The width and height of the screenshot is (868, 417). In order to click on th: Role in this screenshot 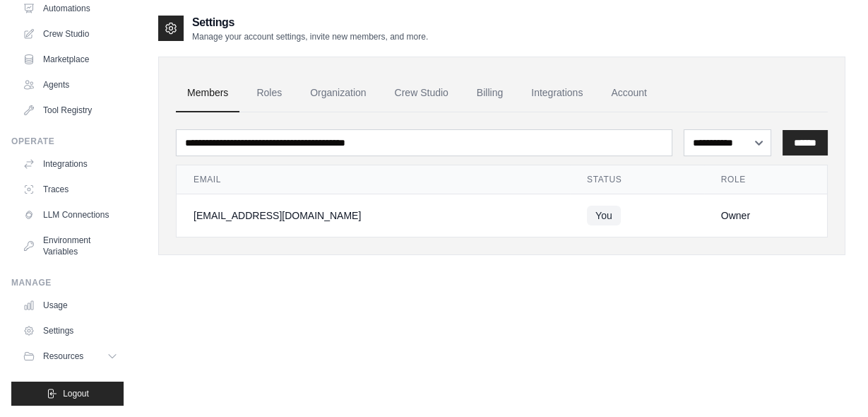, I will do `click(766, 179)`.